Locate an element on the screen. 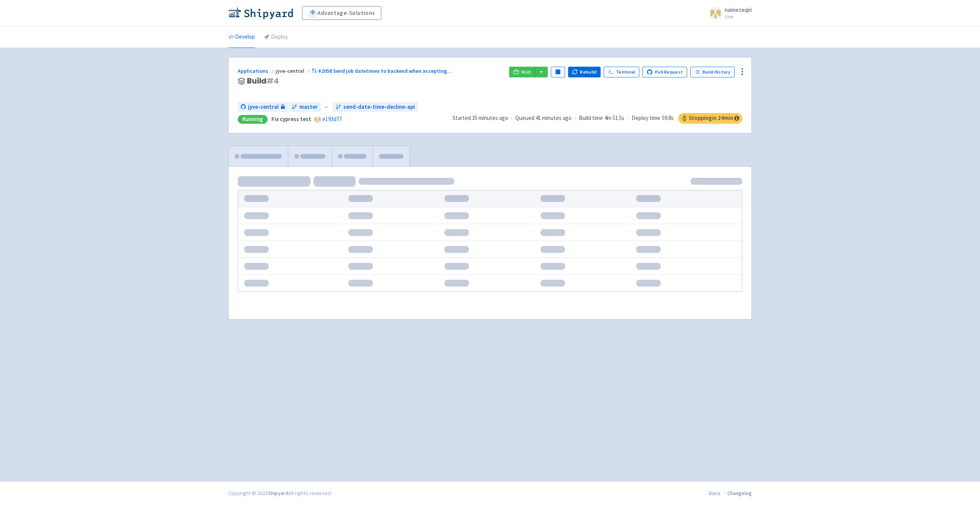  span: Build time is located at coordinates (590, 118).